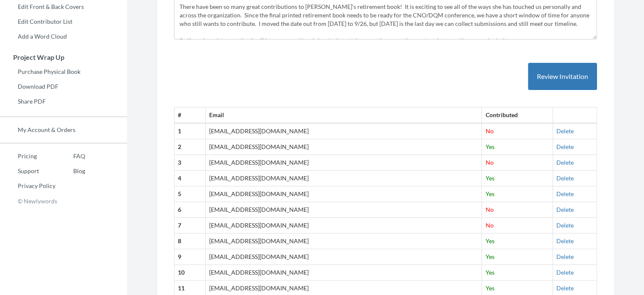 Image resolution: width=644 pixels, height=295 pixels. Describe the element at coordinates (190, 178) in the screenshot. I see `th: 4` at that location.